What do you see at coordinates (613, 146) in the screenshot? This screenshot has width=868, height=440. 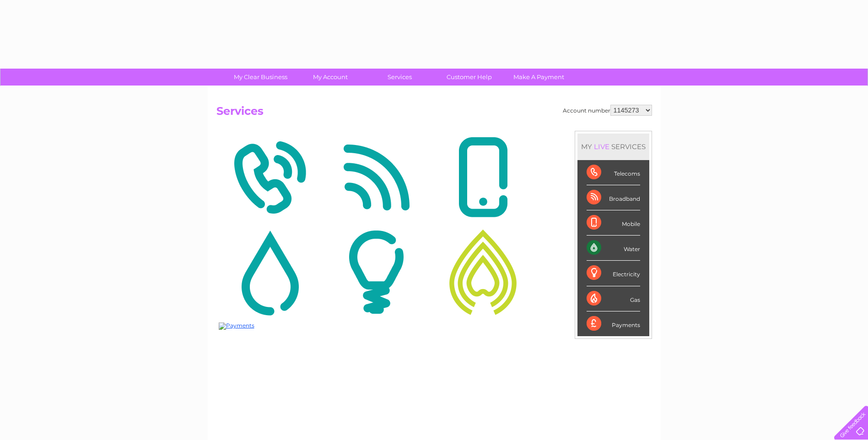 I see `div: MY SERVICES` at bounding box center [613, 146].